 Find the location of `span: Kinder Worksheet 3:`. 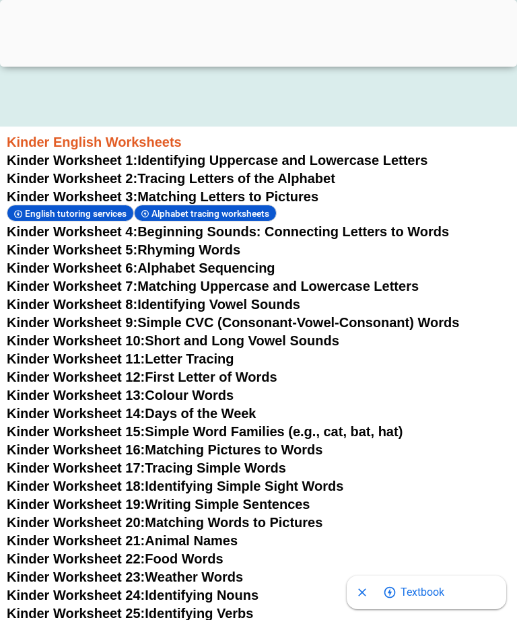

span: Kinder Worksheet 3: is located at coordinates (72, 197).